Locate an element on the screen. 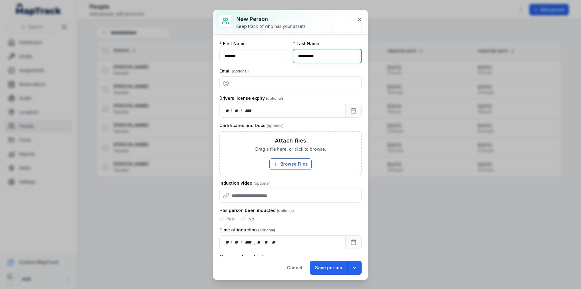 The height and width of the screenshot is (289, 581). label: Yes is located at coordinates (230, 219).